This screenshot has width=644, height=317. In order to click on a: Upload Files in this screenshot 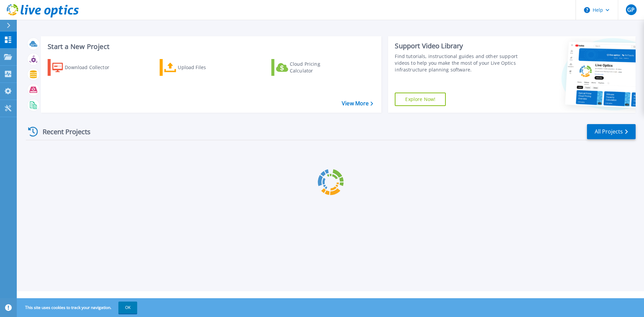, I will do `click(197, 68)`.